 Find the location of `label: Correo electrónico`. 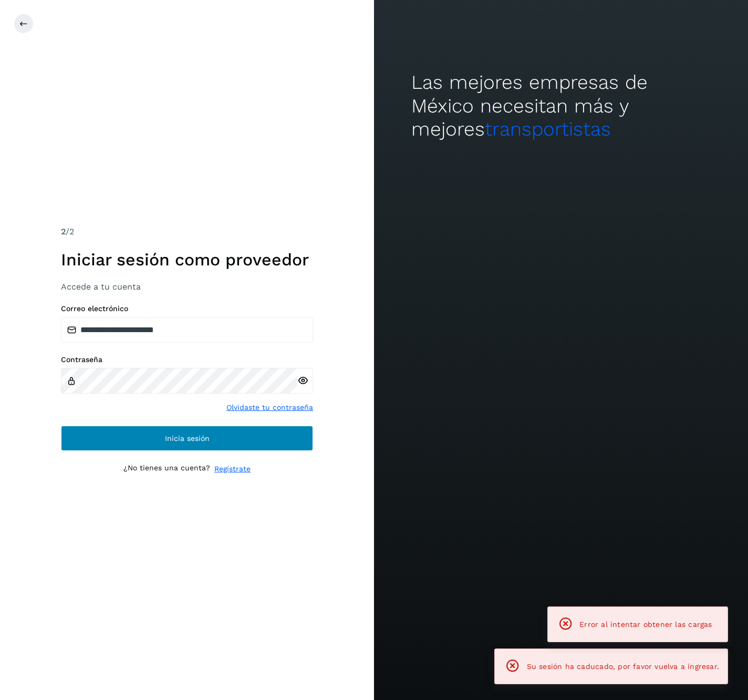

label: Correo electrónico is located at coordinates (187, 309).